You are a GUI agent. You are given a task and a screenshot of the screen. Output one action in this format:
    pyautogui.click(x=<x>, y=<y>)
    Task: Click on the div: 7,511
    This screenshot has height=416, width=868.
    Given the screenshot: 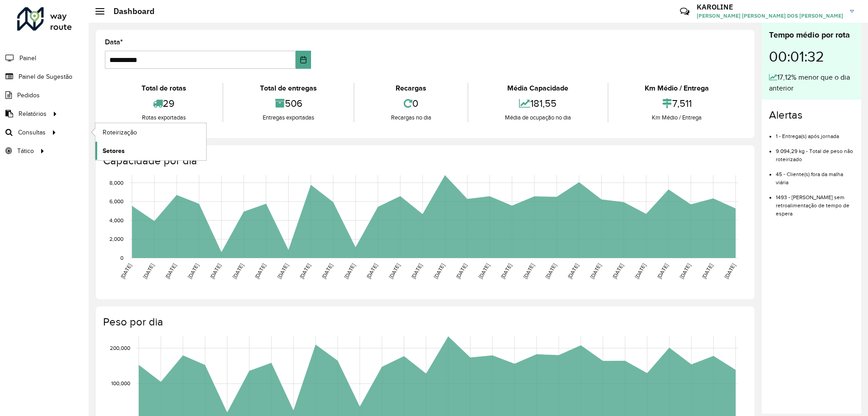 What is the action you would take?
    pyautogui.click(x=676, y=103)
    